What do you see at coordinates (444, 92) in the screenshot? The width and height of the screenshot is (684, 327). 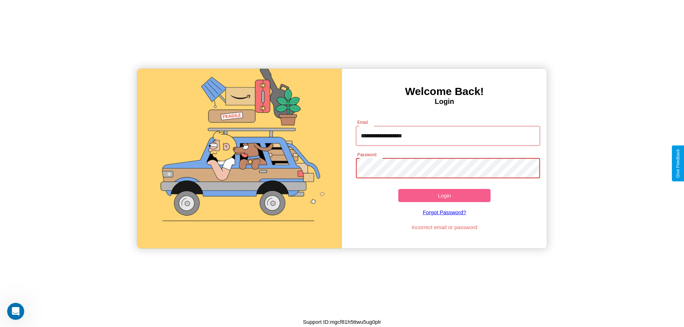 I see `h3: Welcome Back!` at bounding box center [444, 92].